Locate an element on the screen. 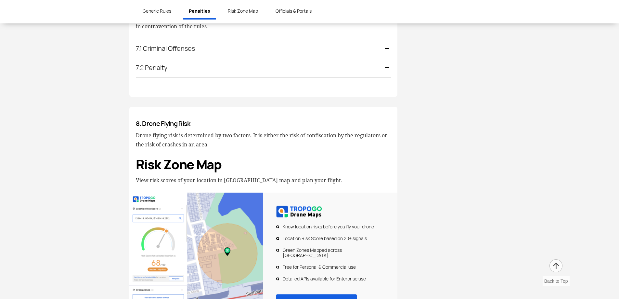 The height and width of the screenshot is (299, 619). li: Know location risks before you fly your drone is located at coordinates (330, 226).